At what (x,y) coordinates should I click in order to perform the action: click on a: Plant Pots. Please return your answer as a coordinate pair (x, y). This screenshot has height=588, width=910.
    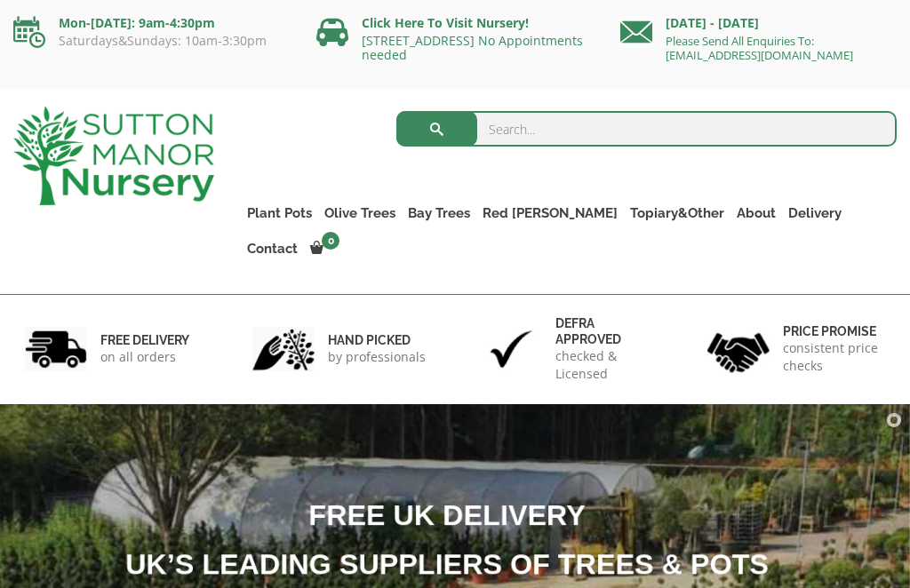
    Looking at the image, I should click on (279, 214).